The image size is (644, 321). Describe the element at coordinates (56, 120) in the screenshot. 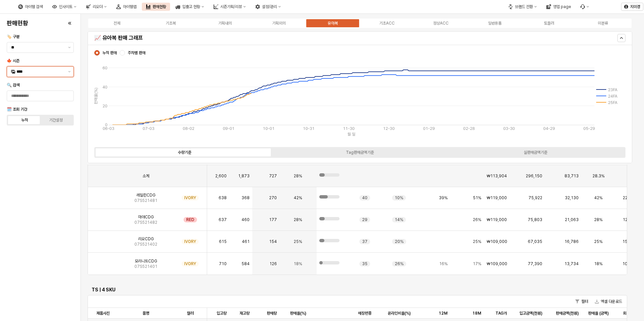

I see `label: 기간설정` at that location.